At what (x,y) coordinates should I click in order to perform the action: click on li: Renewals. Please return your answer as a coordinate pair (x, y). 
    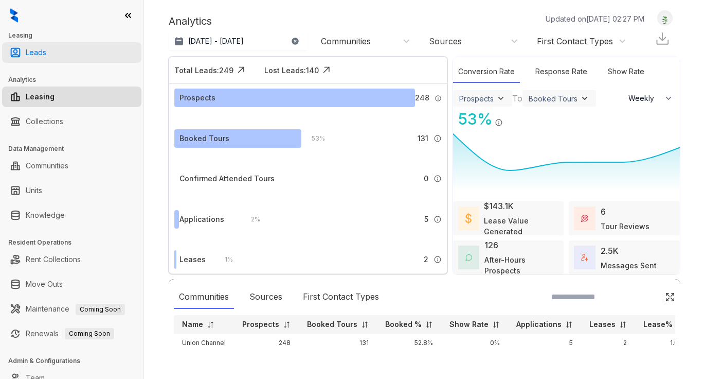
    Looking at the image, I should click on (72, 333).